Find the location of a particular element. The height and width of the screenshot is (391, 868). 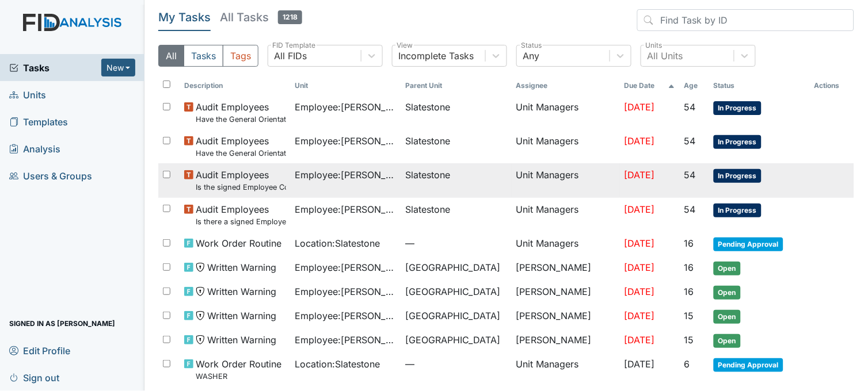

span: Audit Employees Is the signed Employee Confidentiality Agreement in the file (HIPPA)? is located at coordinates (241, 180).